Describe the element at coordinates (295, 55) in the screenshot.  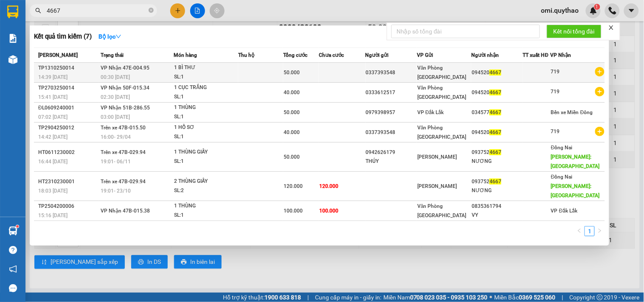
I see `span: Tổng cước` at that location.